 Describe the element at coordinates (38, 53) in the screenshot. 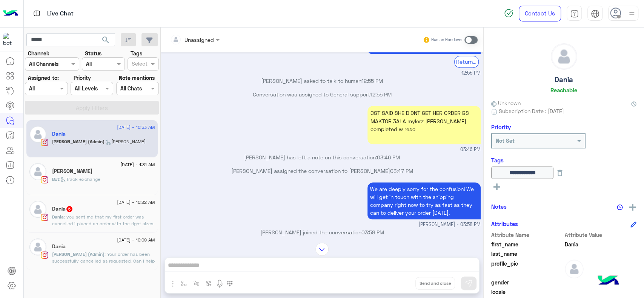

I see `label: Channel:` at that location.